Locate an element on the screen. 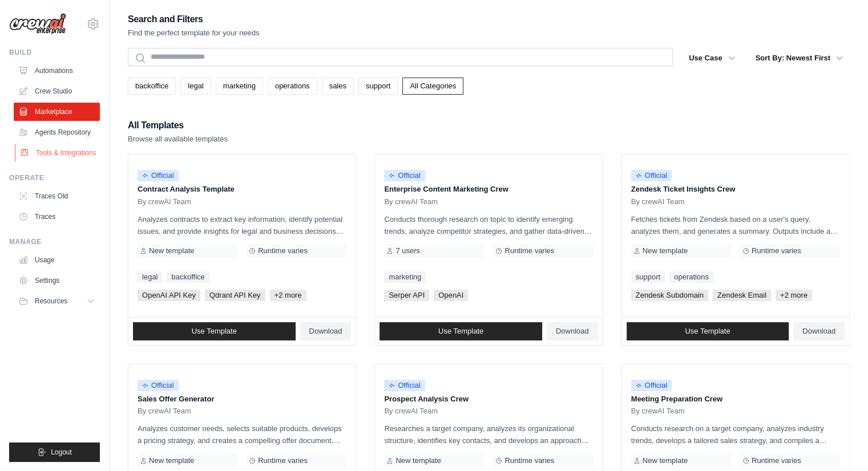 This screenshot has width=868, height=471. p: Zendesk Ticket Insights Crew is located at coordinates (736, 189).